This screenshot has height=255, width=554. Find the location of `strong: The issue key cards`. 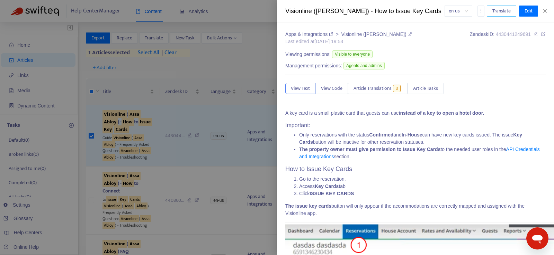

strong: The issue key cards is located at coordinates (308, 206).